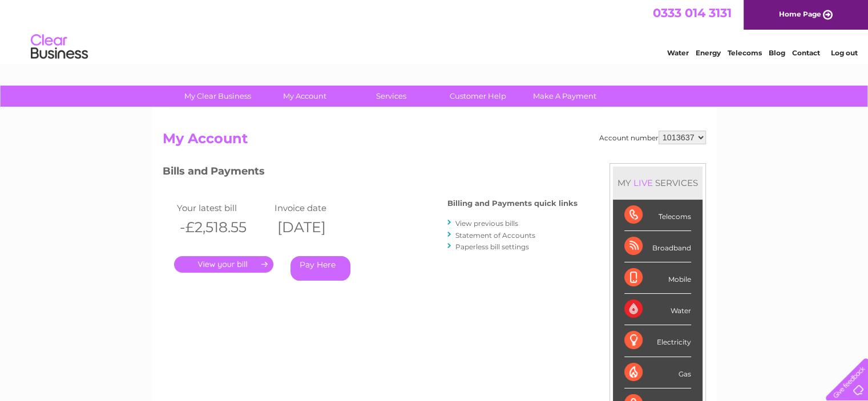 The image size is (868, 401). I want to click on a: Log out, so click(844, 53).